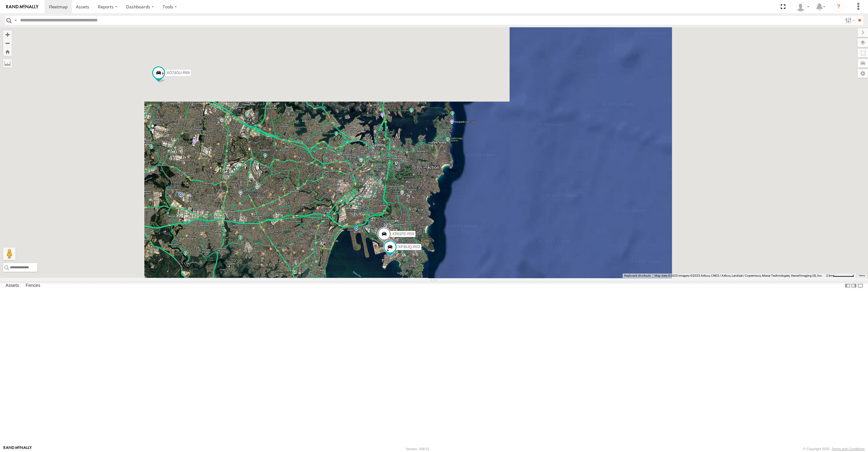 This screenshot has width=868, height=452. Describe the element at coordinates (637, 275) in the screenshot. I see `button: Keyboard shortcuts` at that location.